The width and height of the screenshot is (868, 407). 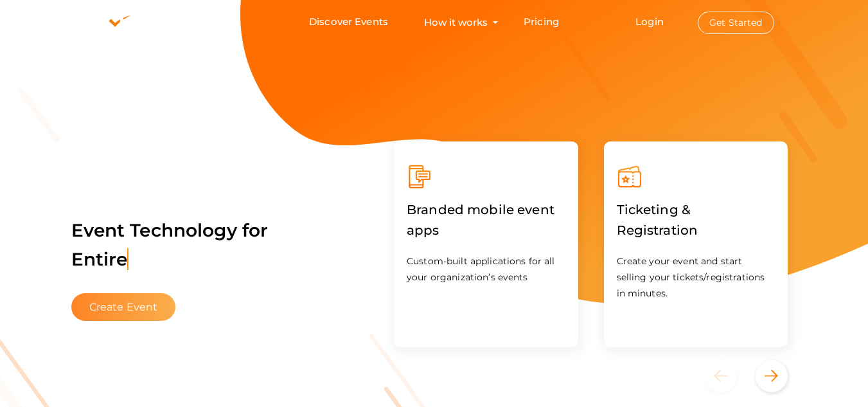 What do you see at coordinates (486, 270) in the screenshot?
I see `p: Custom-built applications for all your organization’s events` at bounding box center [486, 270].